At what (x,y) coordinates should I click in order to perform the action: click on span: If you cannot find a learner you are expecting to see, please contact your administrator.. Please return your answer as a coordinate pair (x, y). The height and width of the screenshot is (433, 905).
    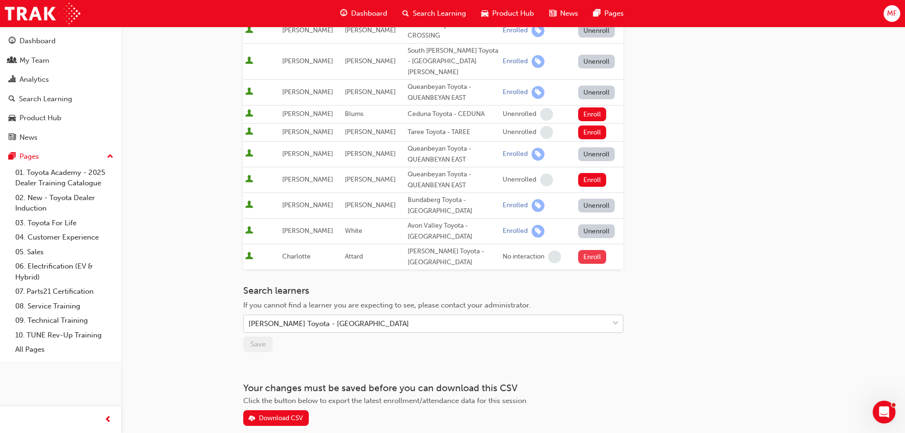
    Looking at the image, I should click on (387, 305).